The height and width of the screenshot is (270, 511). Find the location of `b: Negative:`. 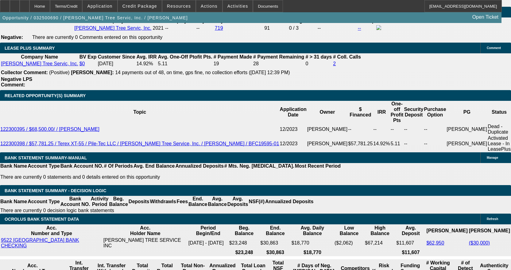

b: Negative: is located at coordinates (12, 37).